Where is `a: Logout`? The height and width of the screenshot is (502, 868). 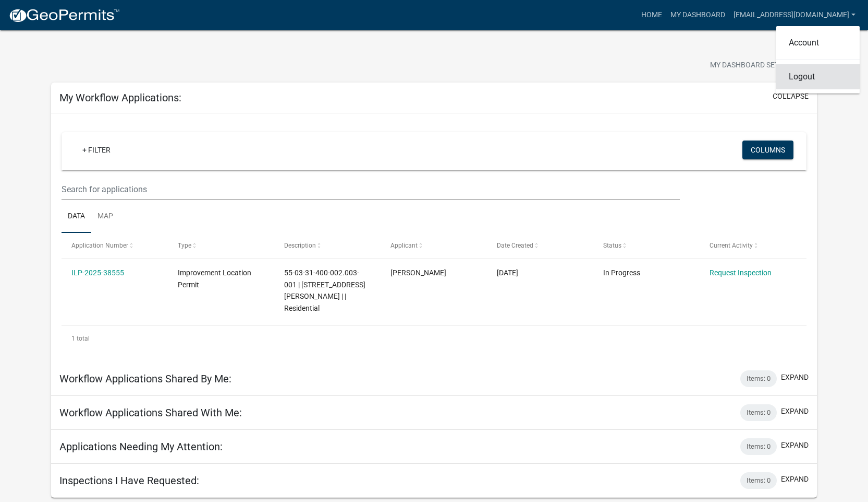
a: Logout is located at coordinates (818, 77).